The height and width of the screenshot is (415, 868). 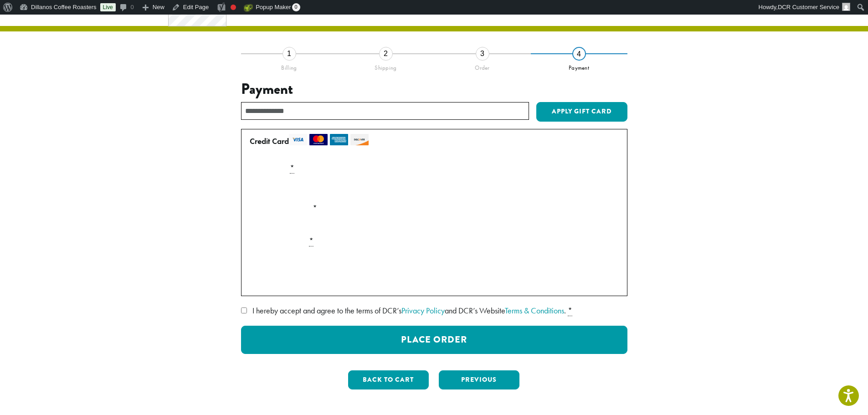 I want to click on a: Live, so click(x=108, y=8).